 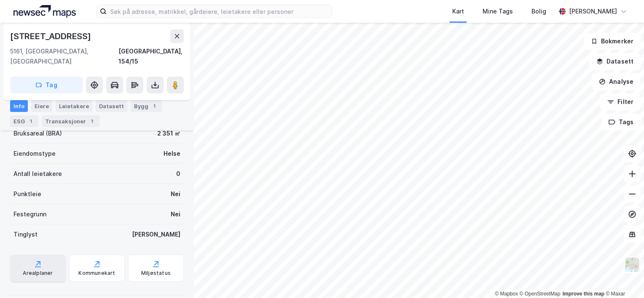 I want to click on div: Kontrollprogram for chat, so click(x=622, y=278).